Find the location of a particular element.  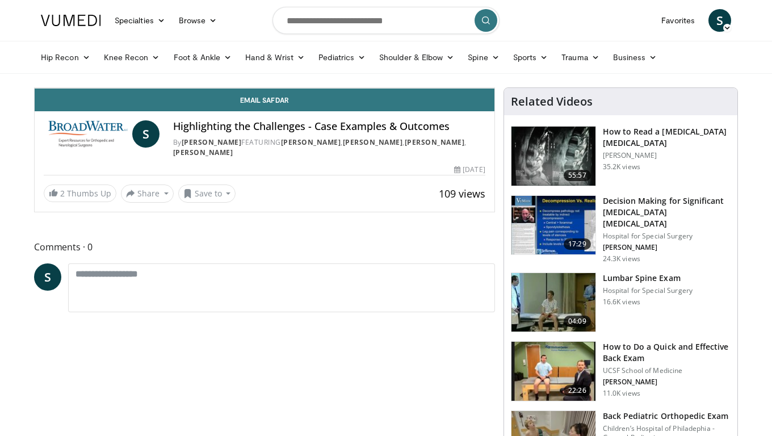

a: Knee Recon is located at coordinates (132, 57).